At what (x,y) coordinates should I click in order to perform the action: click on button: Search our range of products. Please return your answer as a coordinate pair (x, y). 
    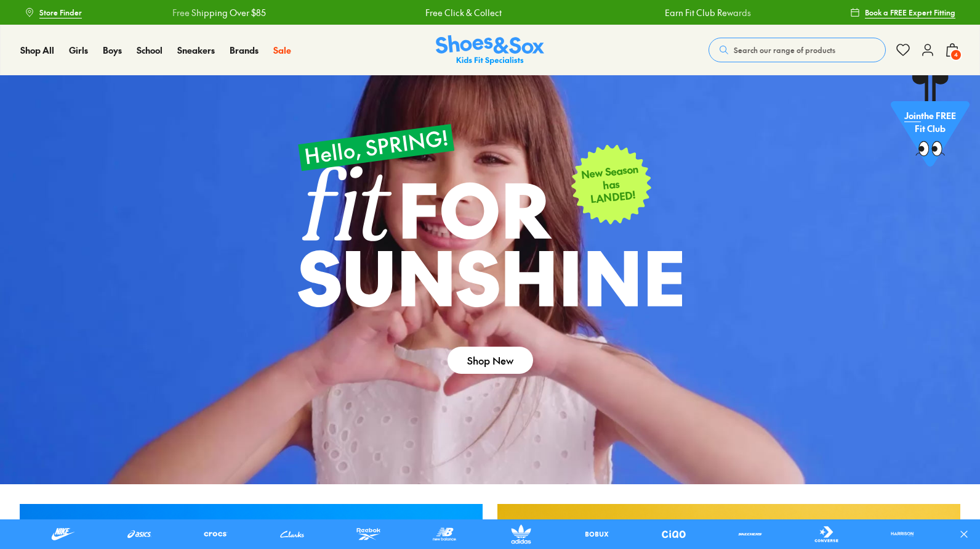
    Looking at the image, I should click on (797, 50).